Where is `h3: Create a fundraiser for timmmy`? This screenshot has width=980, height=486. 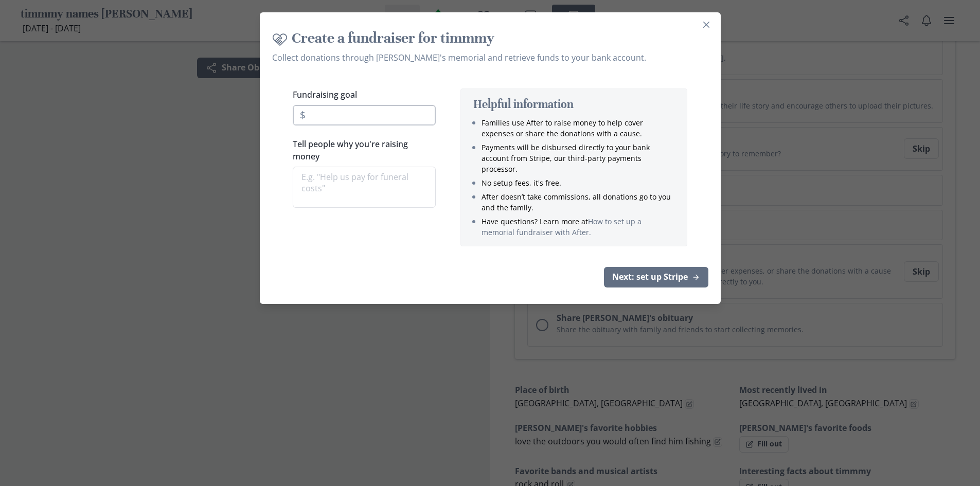
h3: Create a fundraiser for timmmy is located at coordinates (490, 38).